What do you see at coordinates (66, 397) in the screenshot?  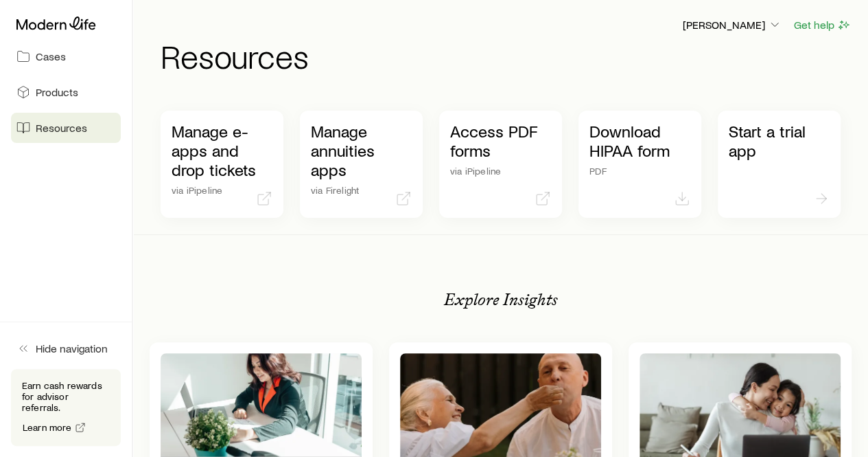 I see `p: Earn cash rewards for advisor referrals.` at bounding box center [66, 397].